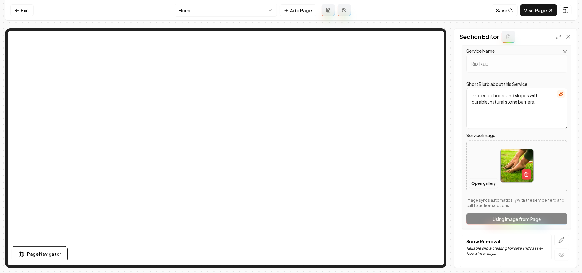 Image resolution: width=582 pixels, height=273 pixels. I want to click on span: Page Navigator, so click(44, 254).